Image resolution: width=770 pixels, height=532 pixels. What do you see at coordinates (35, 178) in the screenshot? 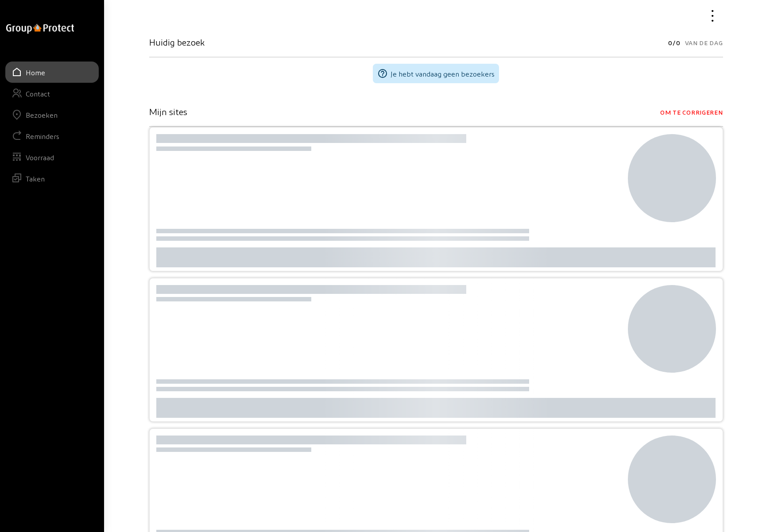
I see `div: Taken` at bounding box center [35, 178].